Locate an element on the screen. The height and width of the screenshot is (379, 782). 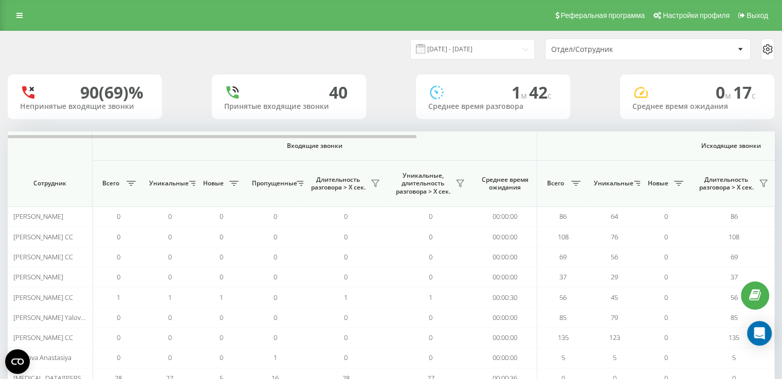
div: Отдел/Сотрудник is located at coordinates (612, 49).